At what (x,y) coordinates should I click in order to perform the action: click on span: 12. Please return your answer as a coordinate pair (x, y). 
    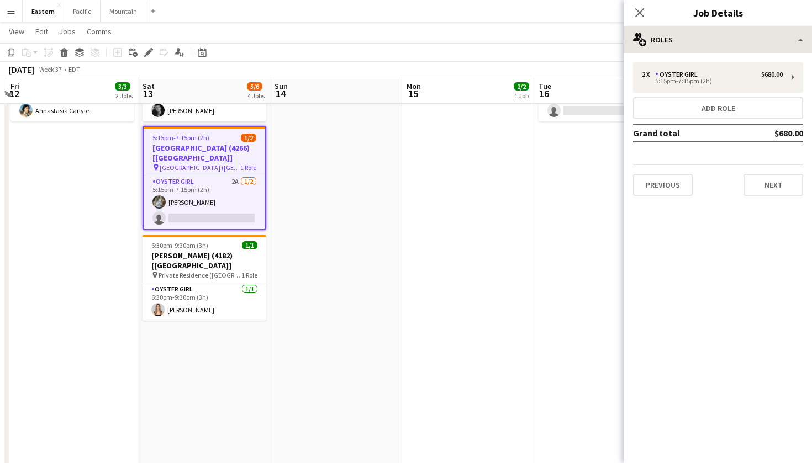
    Looking at the image, I should click on (14, 93).